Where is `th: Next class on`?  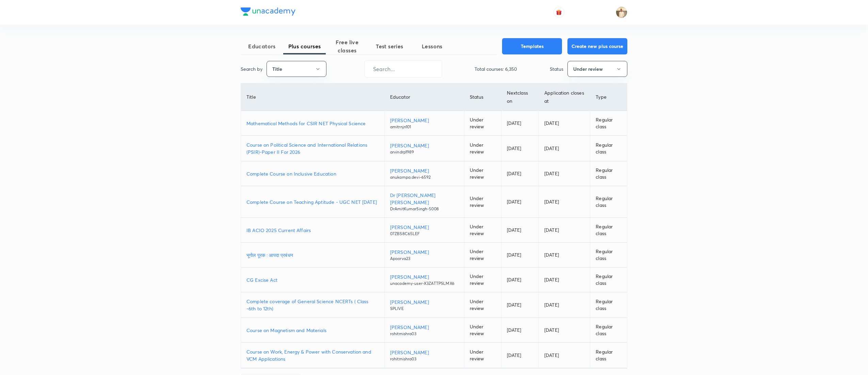
th: Next class on is located at coordinates (520, 97).